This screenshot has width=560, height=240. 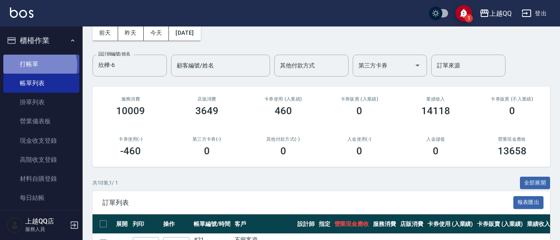 What do you see at coordinates (46, 229) in the screenshot?
I see `p: 服務人員` at bounding box center [46, 229].